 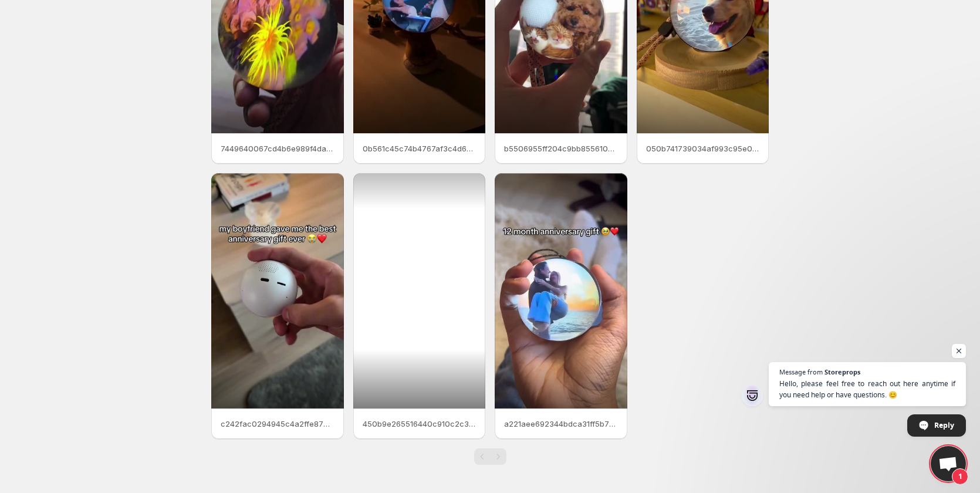 What do you see at coordinates (420, 148) in the screenshot?
I see `p: 0b561c45c74b4767af3c4d65a24f806eHD-1080p-33Mbps-51173921` at bounding box center [420, 148].